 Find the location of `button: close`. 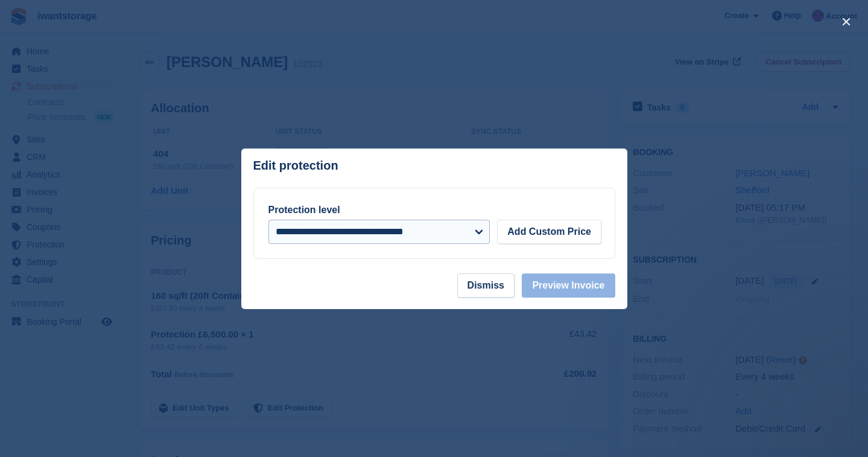

button: close is located at coordinates (847, 21).